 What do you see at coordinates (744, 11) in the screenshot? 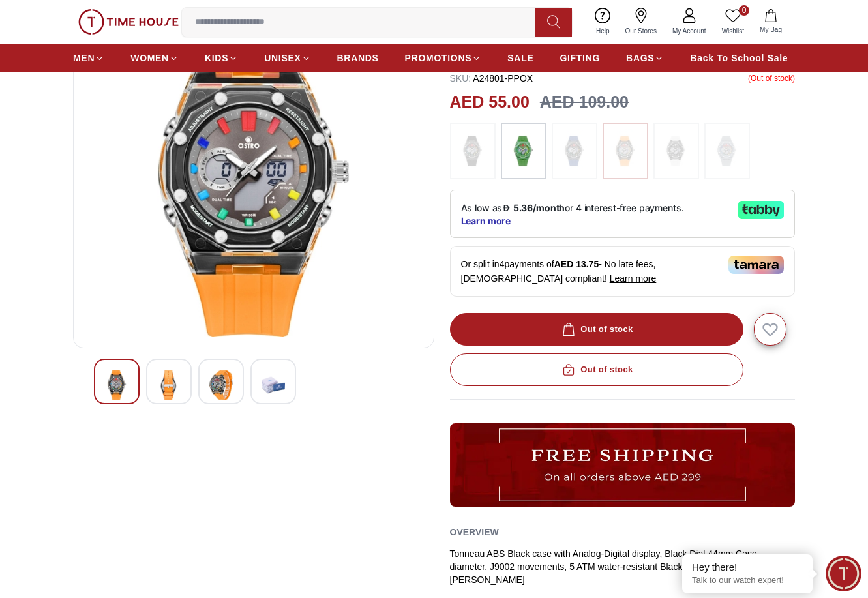
I see `span: 0` at bounding box center [744, 11].